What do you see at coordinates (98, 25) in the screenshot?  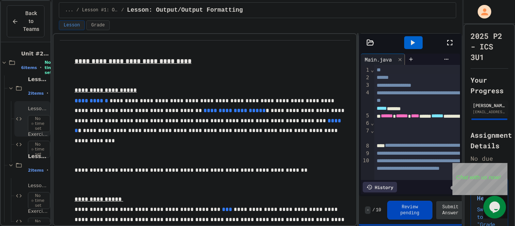 I see `button: Grade` at bounding box center [98, 25].